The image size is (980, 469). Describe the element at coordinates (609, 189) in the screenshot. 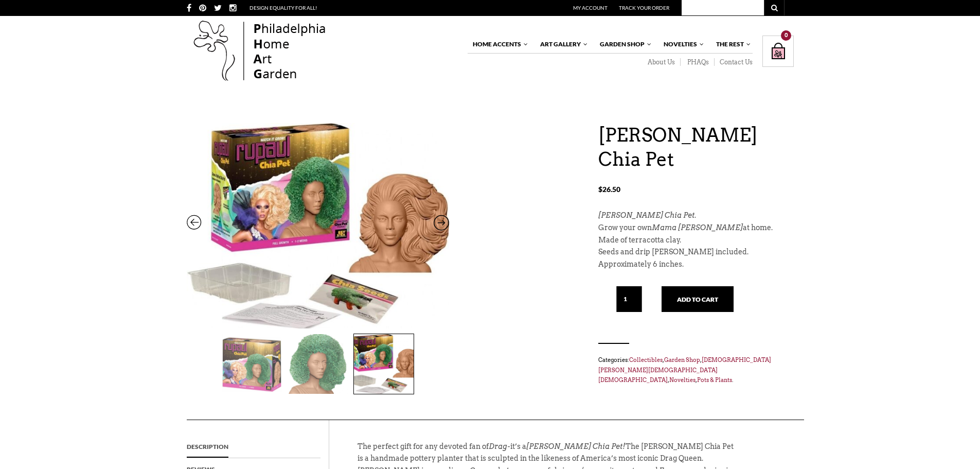

I see `bdi: 26.50` at that location.